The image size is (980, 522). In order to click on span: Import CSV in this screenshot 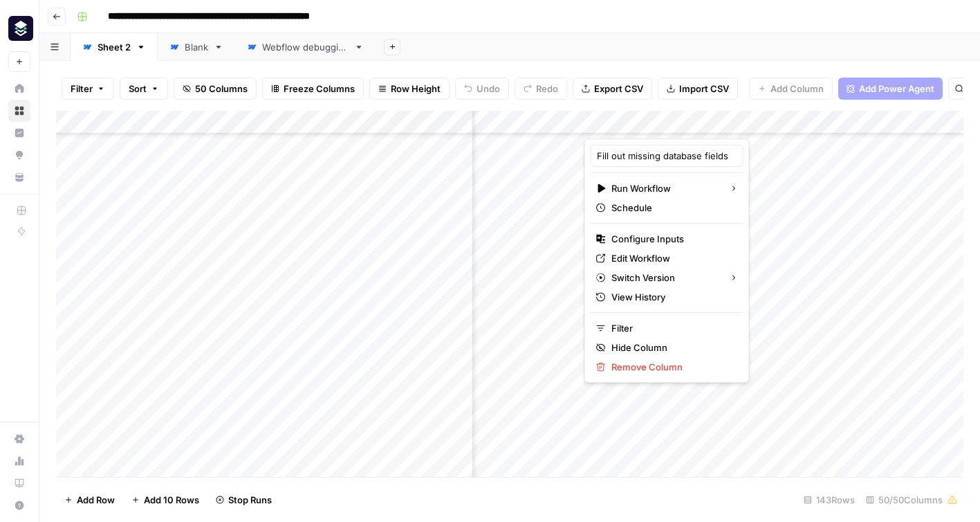, I will do `click(704, 88)`.